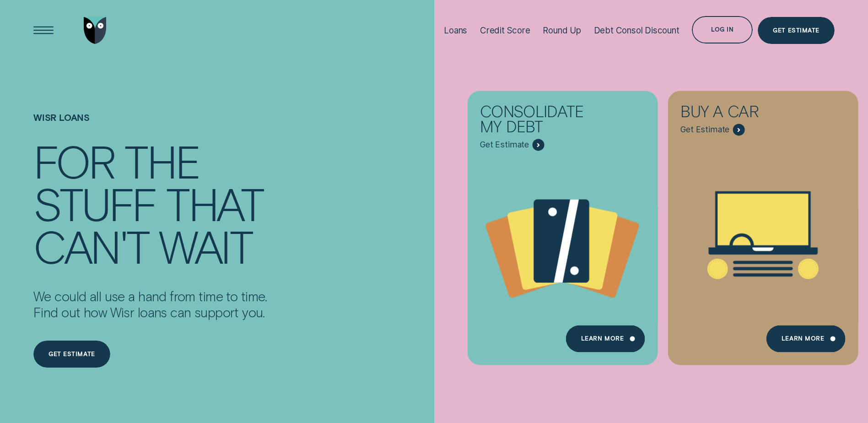  What do you see at coordinates (563, 225) in the screenshot?
I see `a: Consolidate my debt - Learn more` at bounding box center [563, 225].